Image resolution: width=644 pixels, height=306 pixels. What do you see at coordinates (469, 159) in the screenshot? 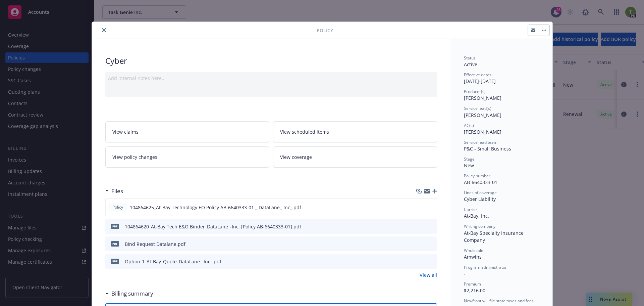
I see `span: Stage` at bounding box center [469, 159].